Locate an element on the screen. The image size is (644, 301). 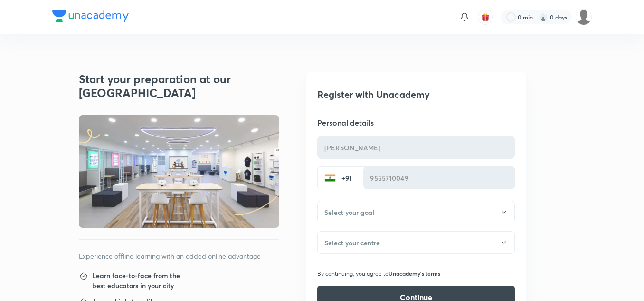
h5: Personal details is located at coordinates (416, 123).